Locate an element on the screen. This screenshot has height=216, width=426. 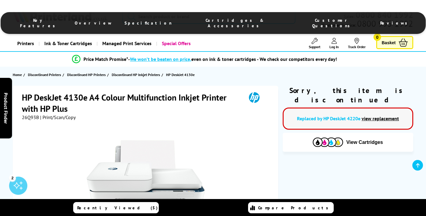
h1: HP DeskJet 4130e A4 Colour Multifunction Inkjet Printer with HP Plus is located at coordinates (131, 103).